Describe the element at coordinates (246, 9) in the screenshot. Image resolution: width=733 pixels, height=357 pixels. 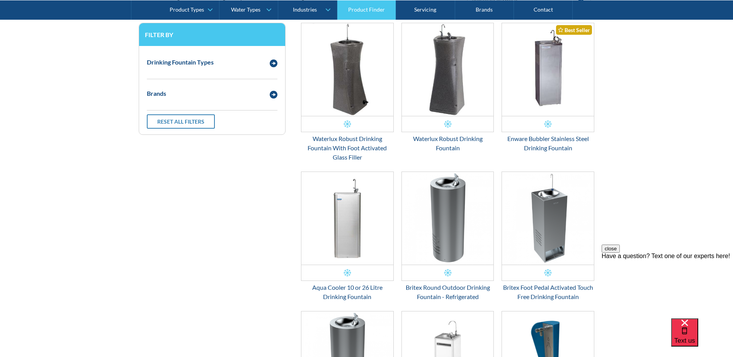
I see `div: Water Types` at that location.